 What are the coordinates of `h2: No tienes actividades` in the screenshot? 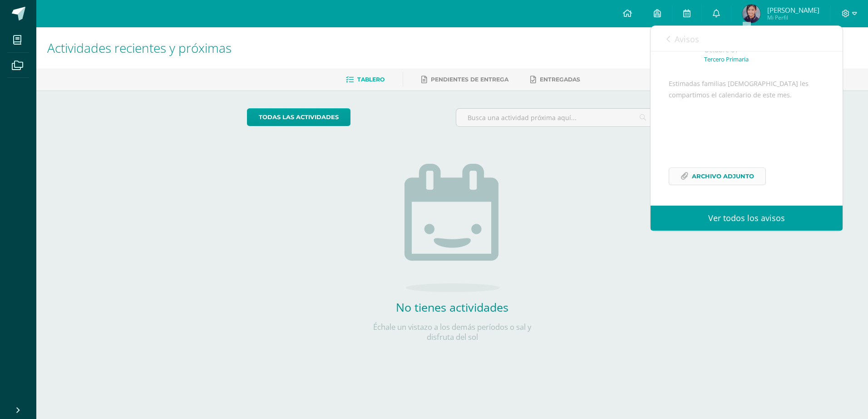 It's located at (452, 307).